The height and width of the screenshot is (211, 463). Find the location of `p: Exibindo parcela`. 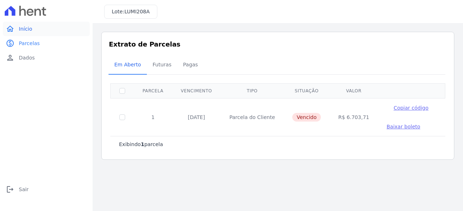

p: Exibindo parcela is located at coordinates (141, 145).